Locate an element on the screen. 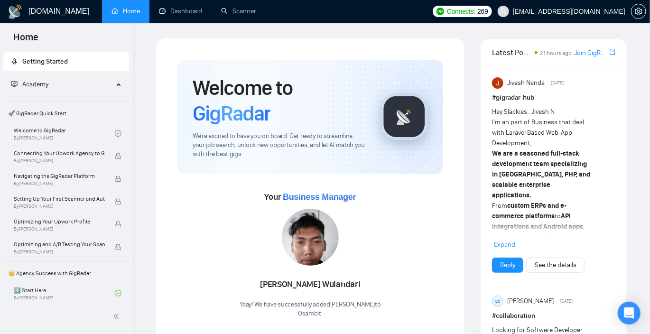 The image size is (650, 334). span: 21 hours ago is located at coordinates (556, 53).